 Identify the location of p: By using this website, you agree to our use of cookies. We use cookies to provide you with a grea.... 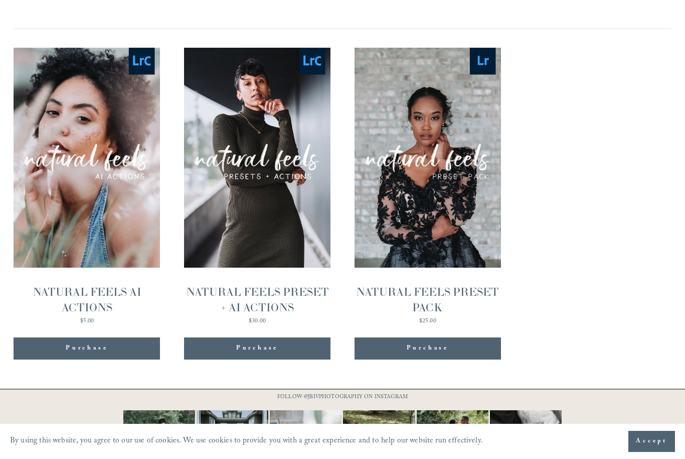
(246, 441).